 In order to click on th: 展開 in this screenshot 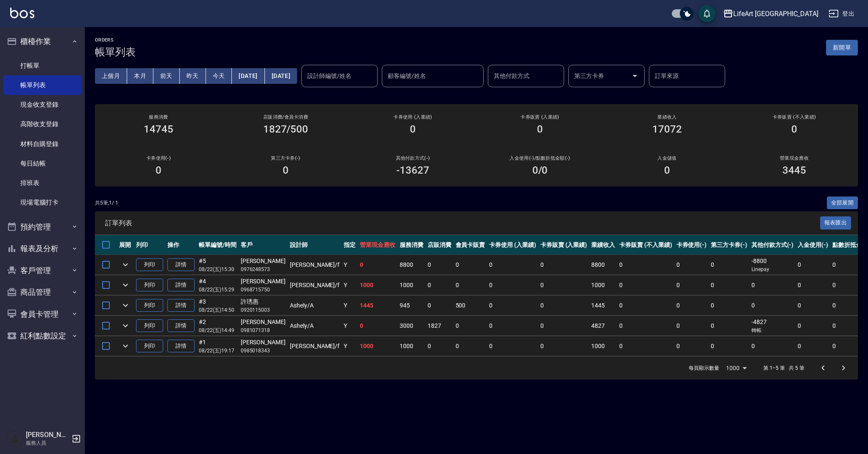, I will do `click(125, 245)`.